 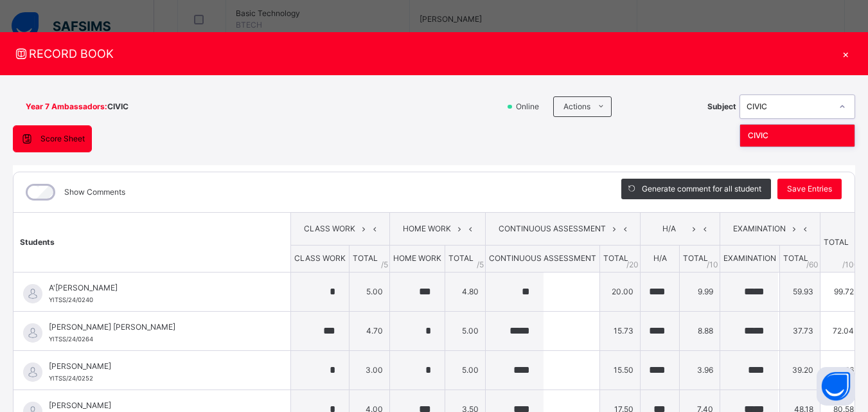 What do you see at coordinates (118, 107) in the screenshot?
I see `span: CIVIC` at bounding box center [118, 107].